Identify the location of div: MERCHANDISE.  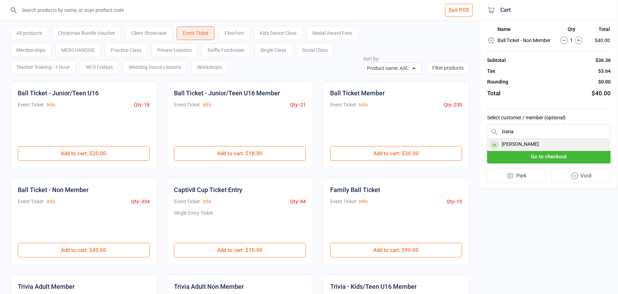
(78, 50).